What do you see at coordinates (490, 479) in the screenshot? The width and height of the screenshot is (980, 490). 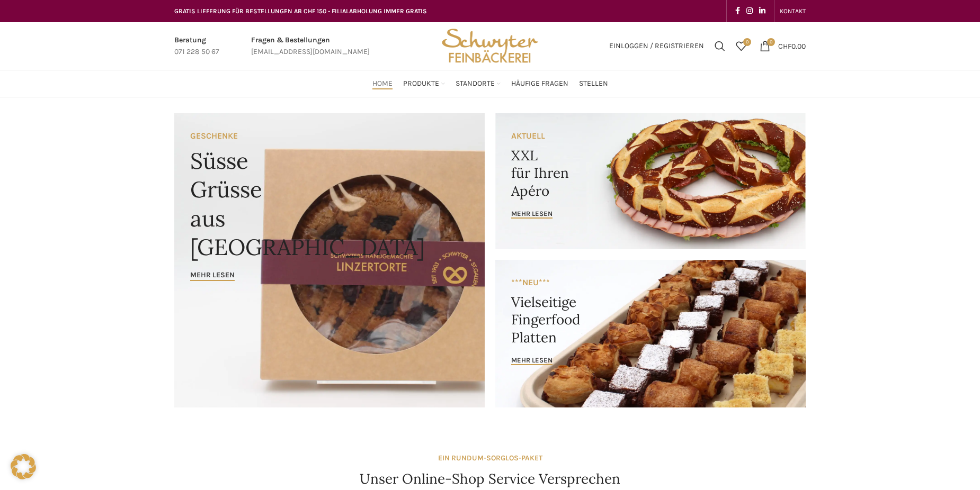 I see `h4: Unser Online-Shop Service Versprechen` at bounding box center [490, 479].